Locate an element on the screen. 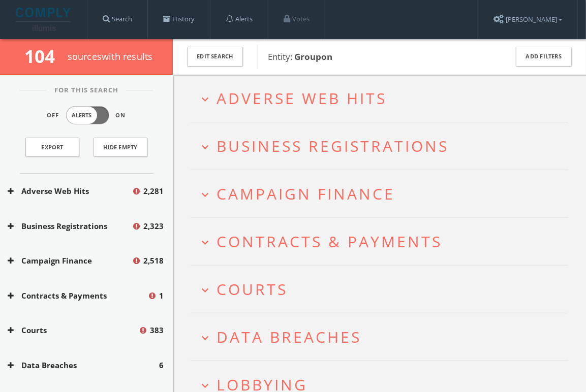  button: Business Registrations is located at coordinates (70, 226).